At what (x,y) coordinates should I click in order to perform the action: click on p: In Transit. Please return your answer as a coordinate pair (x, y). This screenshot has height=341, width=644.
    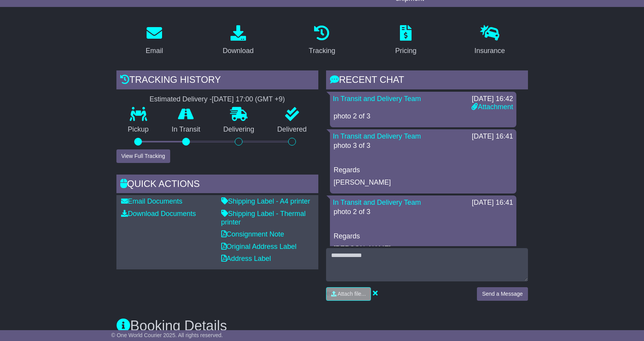
    Looking at the image, I should click on (186, 130).